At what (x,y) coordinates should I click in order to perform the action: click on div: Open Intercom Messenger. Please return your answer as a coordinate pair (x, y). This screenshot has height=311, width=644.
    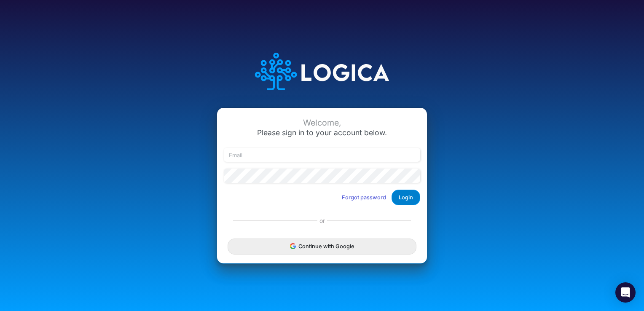
    Looking at the image, I should click on (625, 293).